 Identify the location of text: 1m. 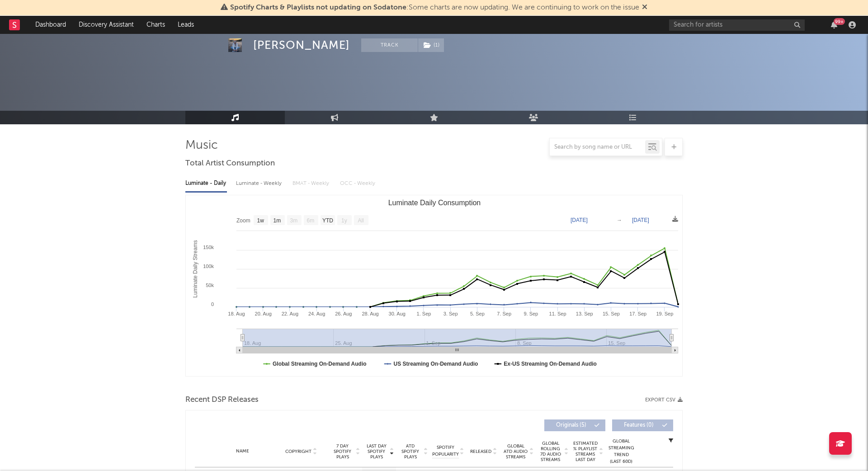
(277, 221).